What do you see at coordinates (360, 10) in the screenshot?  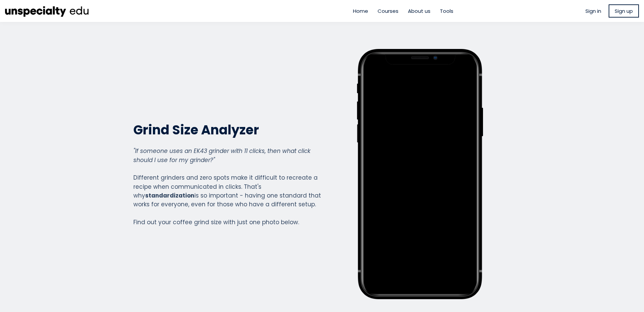 I see `span: Home` at bounding box center [360, 10].